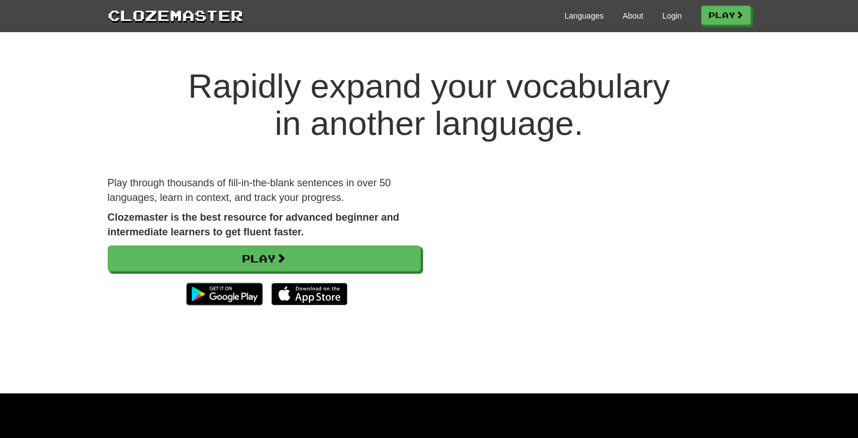  Describe the element at coordinates (224, 294) in the screenshot. I see `img: Get it on Google Play` at that location.